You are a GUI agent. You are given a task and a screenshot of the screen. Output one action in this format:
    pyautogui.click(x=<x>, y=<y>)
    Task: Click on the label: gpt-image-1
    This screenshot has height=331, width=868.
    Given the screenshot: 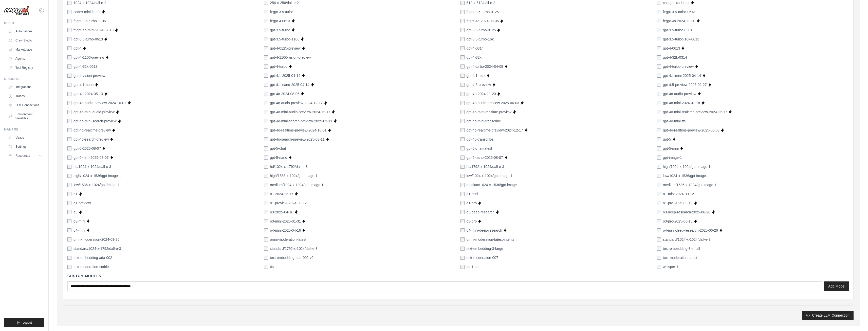 What is the action you would take?
    pyautogui.click(x=672, y=157)
    